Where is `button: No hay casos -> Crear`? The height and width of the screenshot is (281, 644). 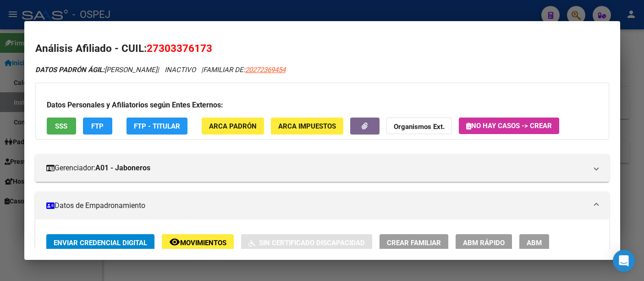
button: No hay casos -> Crear is located at coordinates (509, 126).